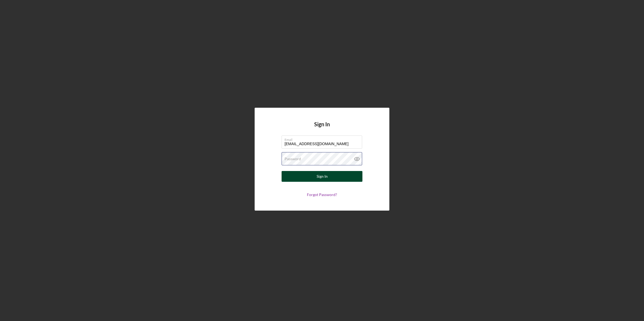 This screenshot has height=321, width=644. What do you see at coordinates (323, 139) in the screenshot?
I see `label: Email` at bounding box center [323, 139].